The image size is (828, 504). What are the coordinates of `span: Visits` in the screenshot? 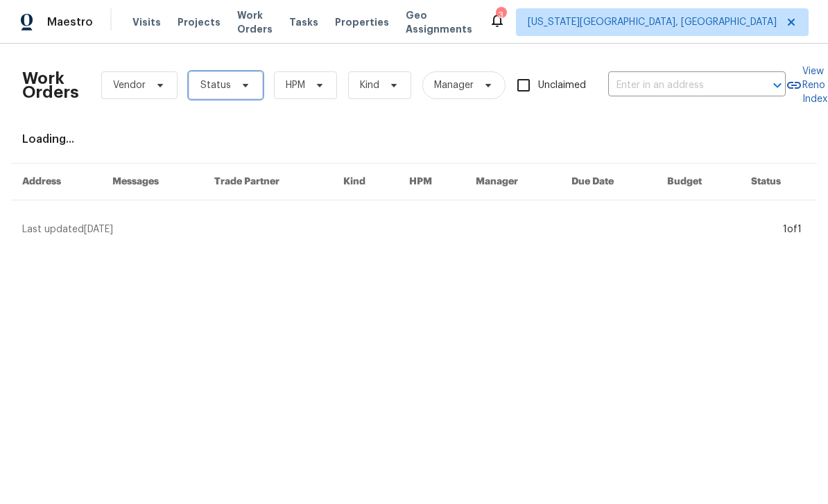 It's located at (147, 23).